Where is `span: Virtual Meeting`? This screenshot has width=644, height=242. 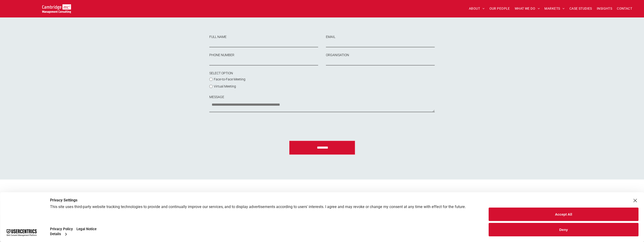
span: Virtual Meeting is located at coordinates (225, 86).